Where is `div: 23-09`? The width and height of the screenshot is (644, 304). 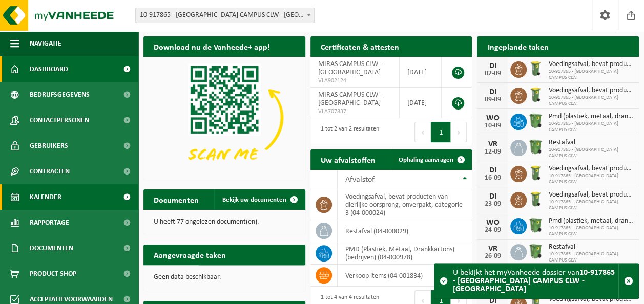
div: 23-09 is located at coordinates (493, 205).